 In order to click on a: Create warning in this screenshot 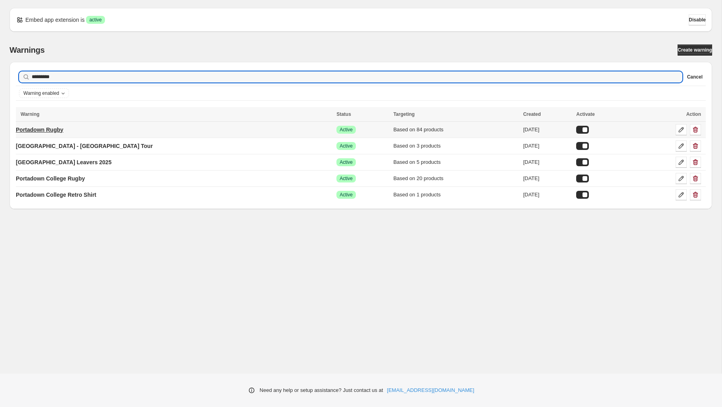, I will do `click(695, 50)`.